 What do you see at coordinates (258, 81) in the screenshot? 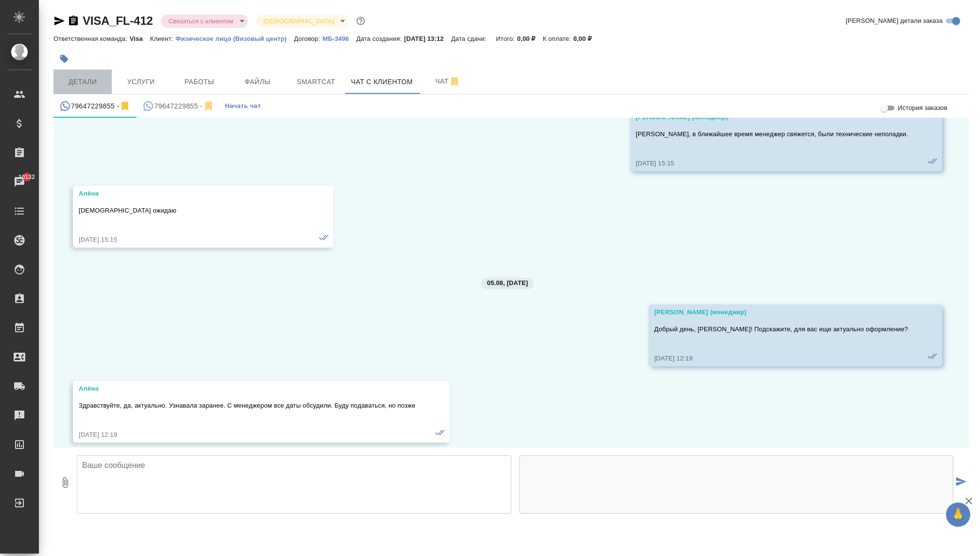
I see `span: Файлы` at bounding box center [258, 81].